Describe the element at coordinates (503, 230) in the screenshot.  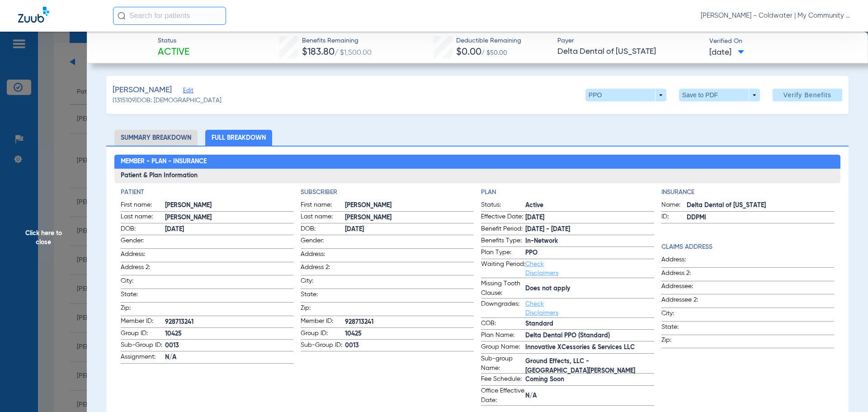
I see `span: Benefit Period:` at that location.